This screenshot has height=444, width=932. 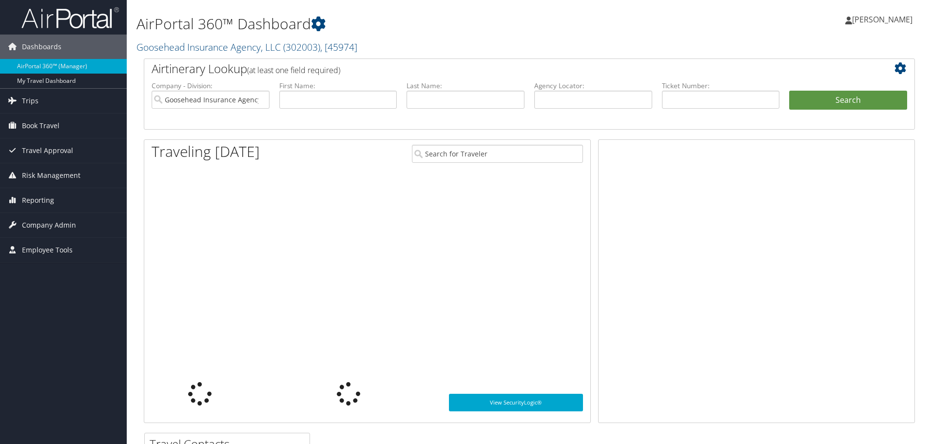 I want to click on span: Dashboards, so click(x=41, y=47).